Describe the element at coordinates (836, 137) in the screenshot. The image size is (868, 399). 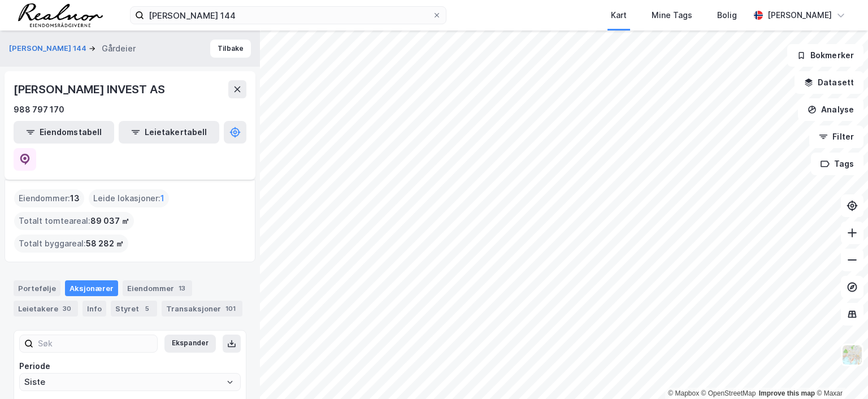
I see `button: Filter` at that location.